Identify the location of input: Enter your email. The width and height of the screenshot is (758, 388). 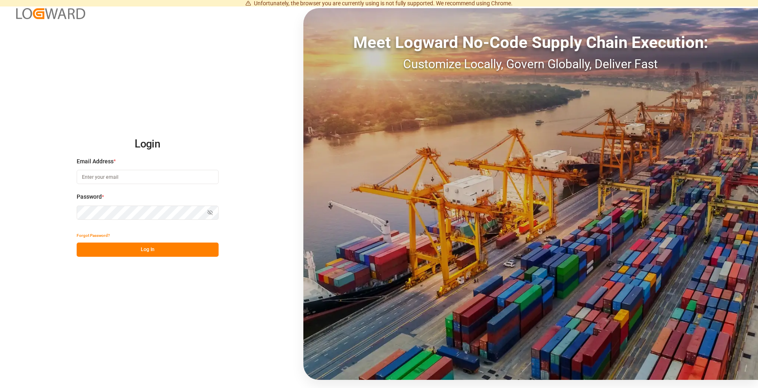
(148, 177).